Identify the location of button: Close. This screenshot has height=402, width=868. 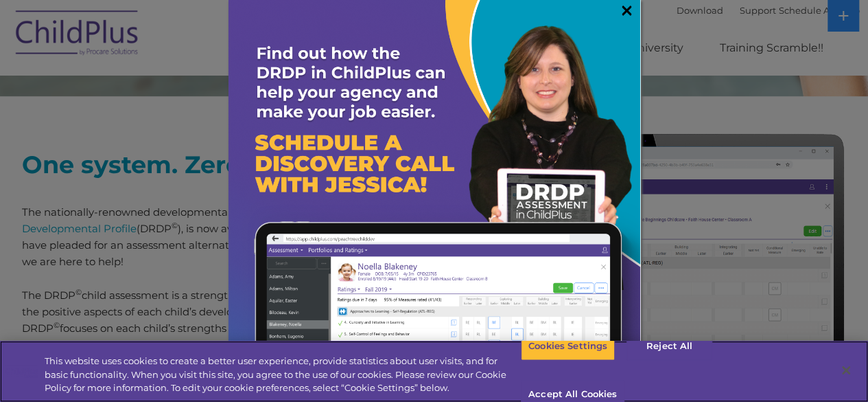
(846, 370).